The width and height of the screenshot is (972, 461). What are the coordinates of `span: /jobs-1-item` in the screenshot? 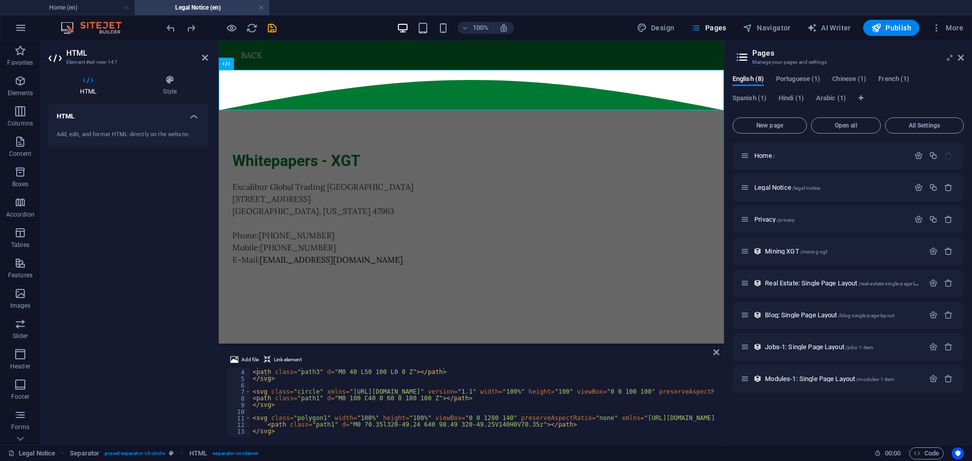 It's located at (860, 347).